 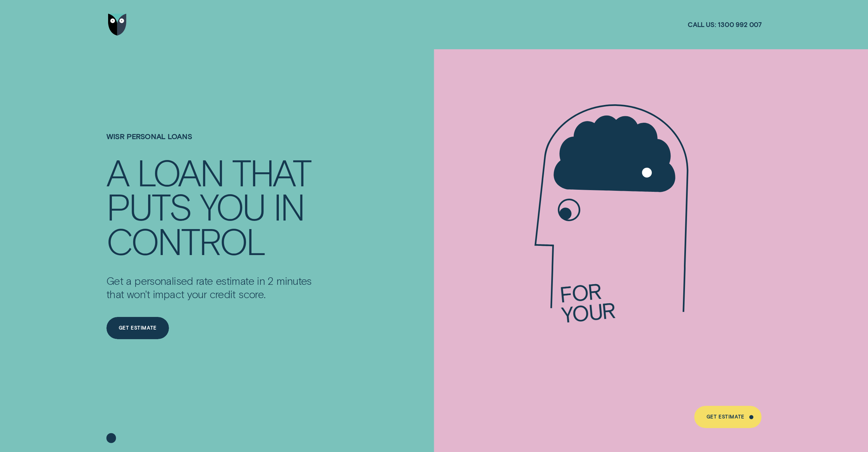 I want to click on div: YOU, so click(x=232, y=206).